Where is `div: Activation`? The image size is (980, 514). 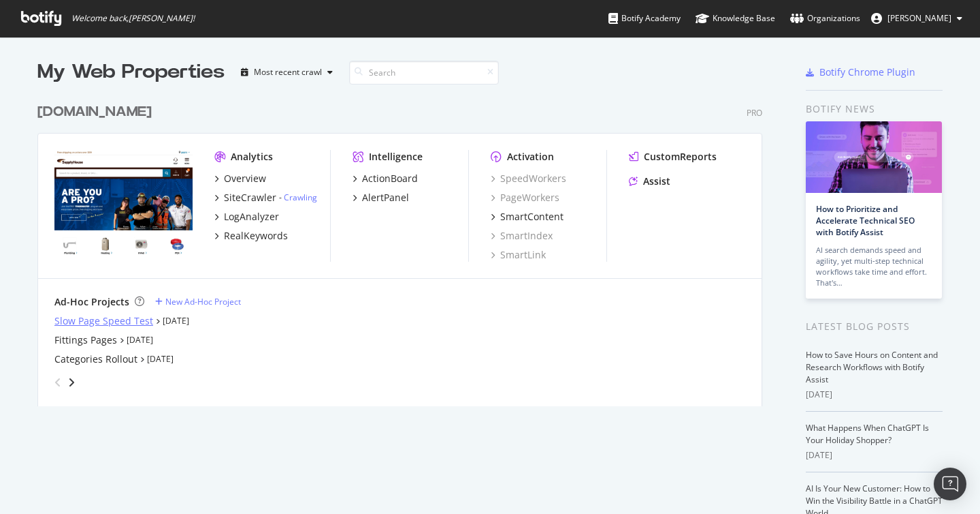
div: Activation is located at coordinates (530, 157).